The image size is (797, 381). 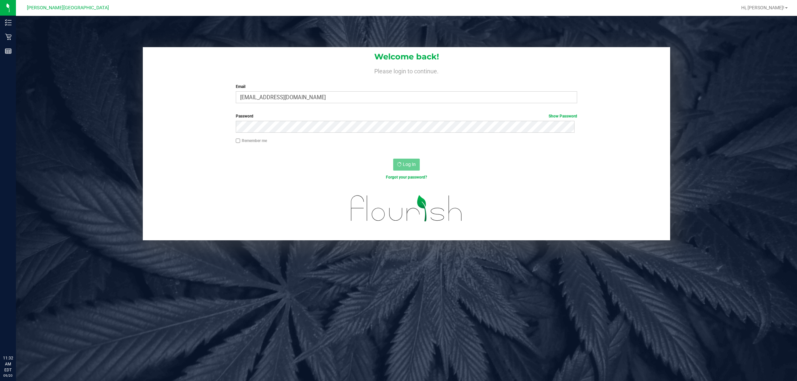 What do you see at coordinates (407, 177) in the screenshot?
I see `a: Forgot your password?` at bounding box center [407, 177].